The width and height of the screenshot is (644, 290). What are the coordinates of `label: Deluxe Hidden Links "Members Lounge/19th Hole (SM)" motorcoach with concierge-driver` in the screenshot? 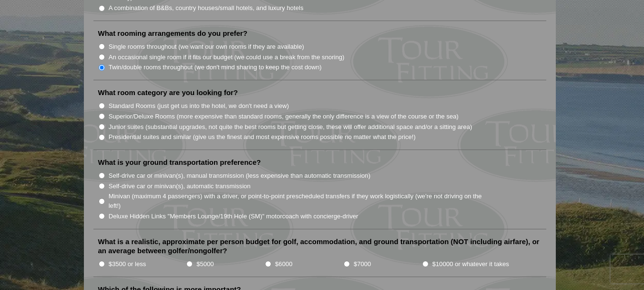 It's located at (234, 216).